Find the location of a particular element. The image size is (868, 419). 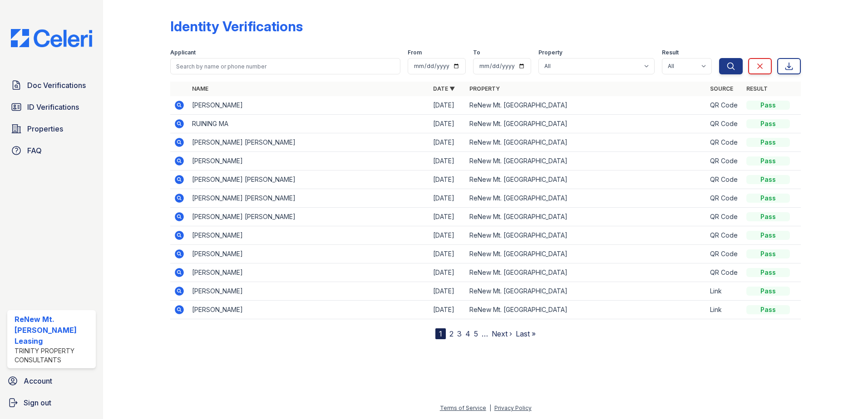

span: Sign out is located at coordinates (37, 403).